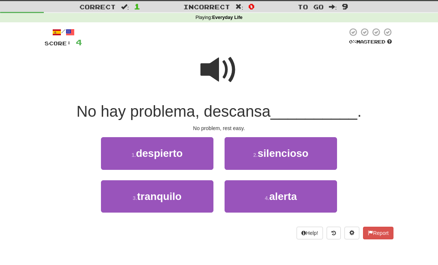 This screenshot has width=438, height=265. I want to click on span: tranquilo, so click(159, 196).